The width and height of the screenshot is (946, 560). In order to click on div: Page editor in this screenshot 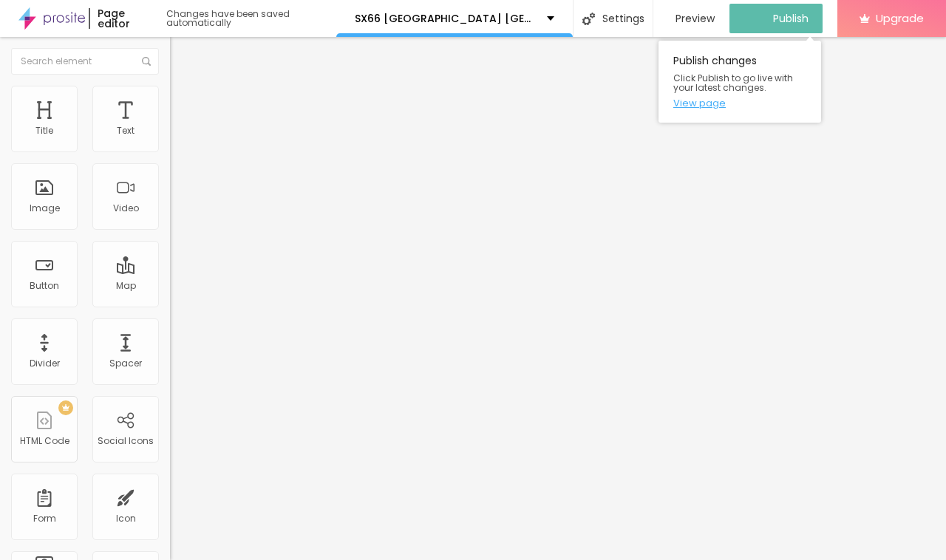, I will do `click(120, 18)`.